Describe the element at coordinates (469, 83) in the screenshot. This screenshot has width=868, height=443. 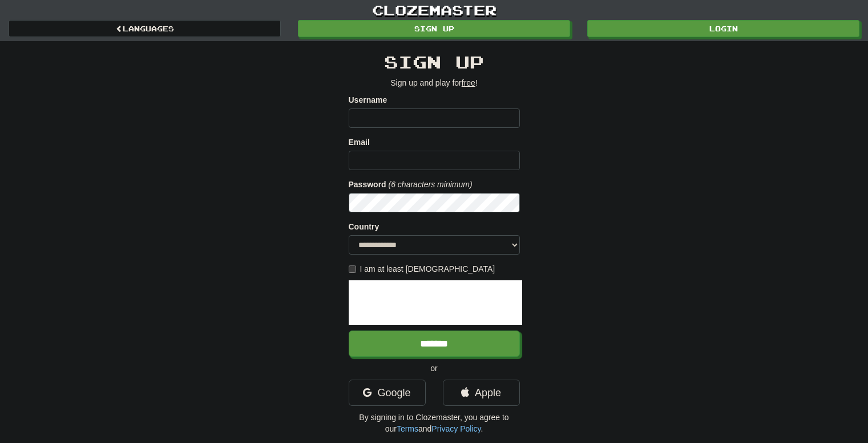
I see `u: free` at that location.